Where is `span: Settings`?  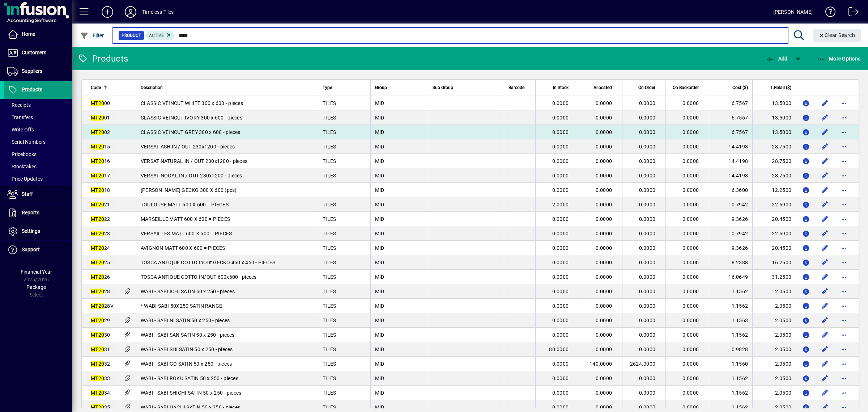
span: Settings is located at coordinates (30, 231).